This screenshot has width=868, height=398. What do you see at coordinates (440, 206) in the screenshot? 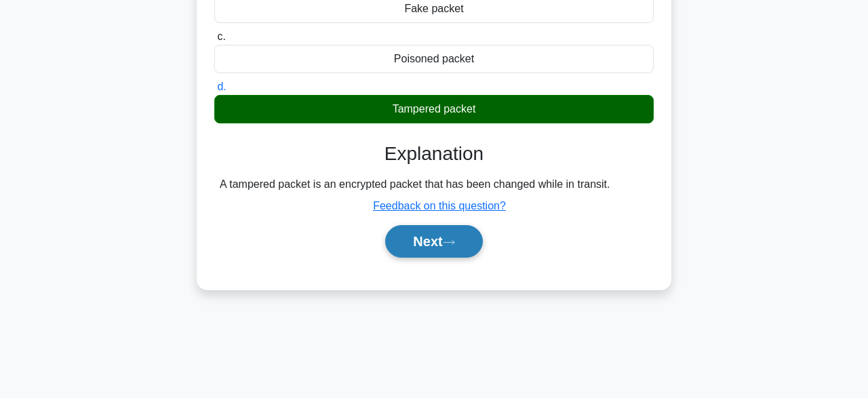
I see `u: Feedback on this question?` at bounding box center [440, 206].